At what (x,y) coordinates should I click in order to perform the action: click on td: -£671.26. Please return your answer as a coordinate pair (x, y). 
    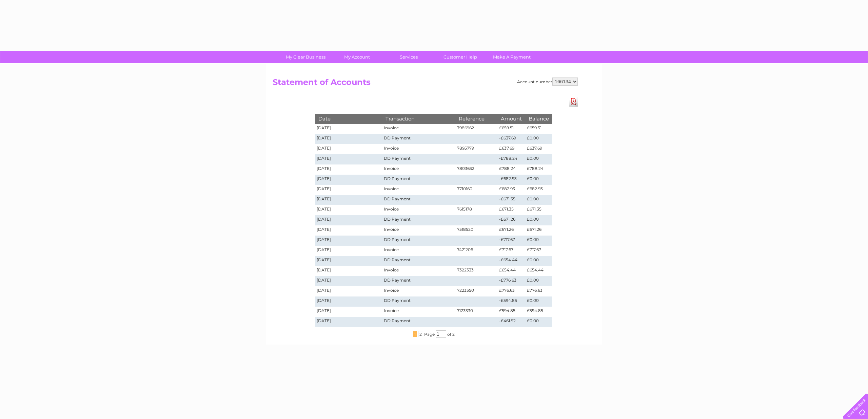
    Looking at the image, I should click on (511, 221).